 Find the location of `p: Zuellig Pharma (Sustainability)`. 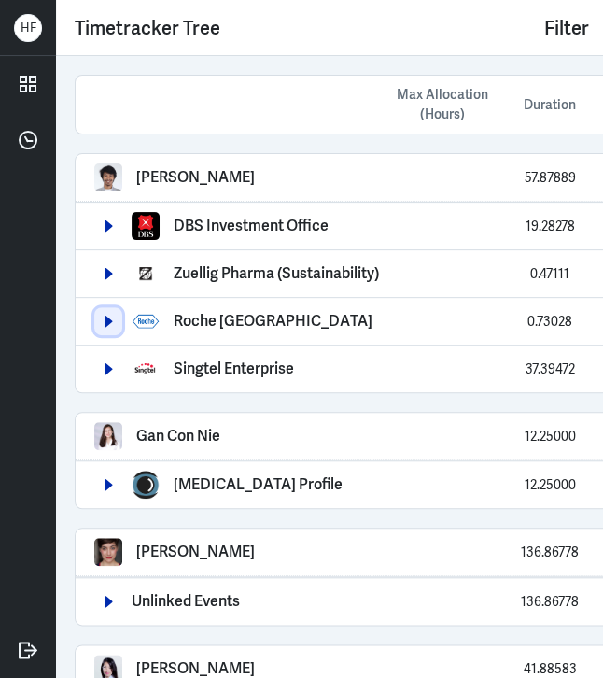

p: Zuellig Pharma (Sustainability) is located at coordinates (276, 273).